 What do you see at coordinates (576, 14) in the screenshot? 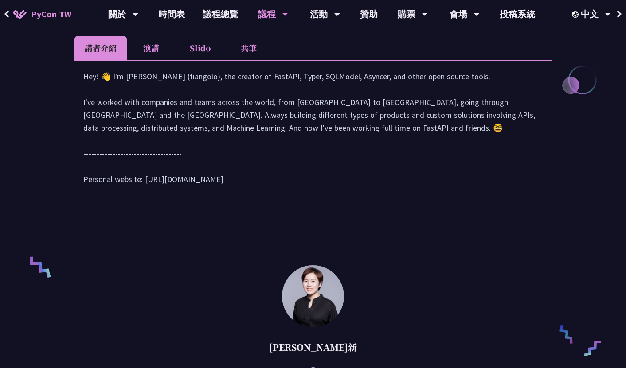
I see `img: Locale Icon` at bounding box center [576, 14].